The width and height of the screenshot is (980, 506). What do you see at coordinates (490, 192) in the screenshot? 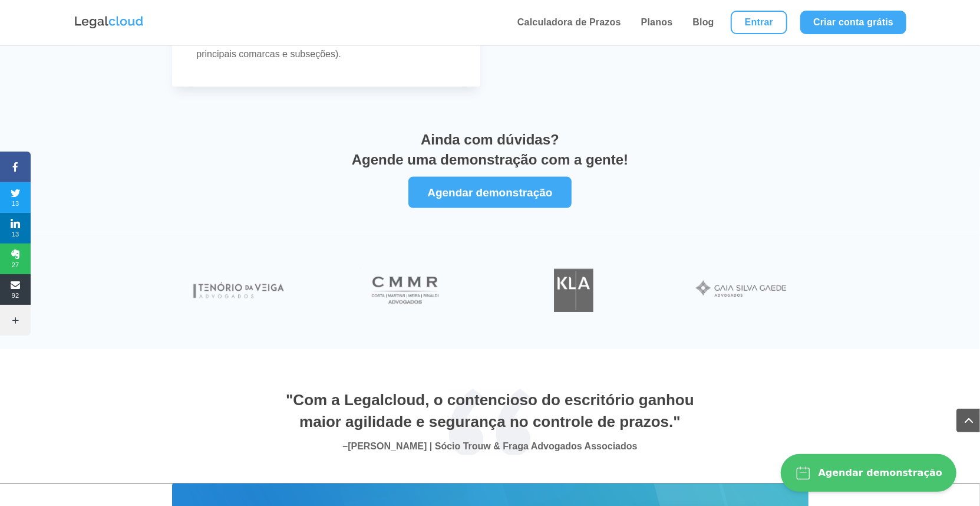
I see `a: Agendar demonstração` at bounding box center [490, 192].